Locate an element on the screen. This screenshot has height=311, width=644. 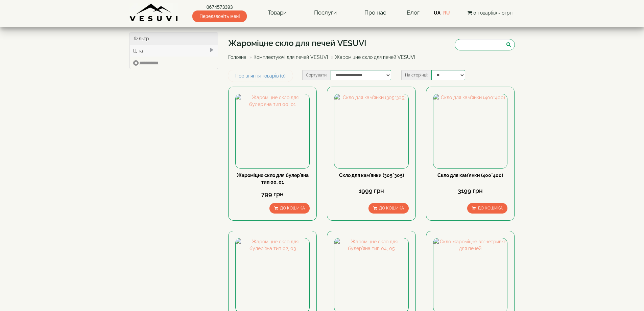
a: UA is located at coordinates (437, 13).